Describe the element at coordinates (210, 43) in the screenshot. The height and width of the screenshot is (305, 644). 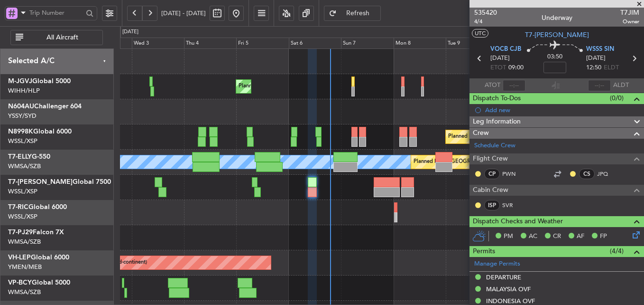
I see `div: Thu 4` at that location.